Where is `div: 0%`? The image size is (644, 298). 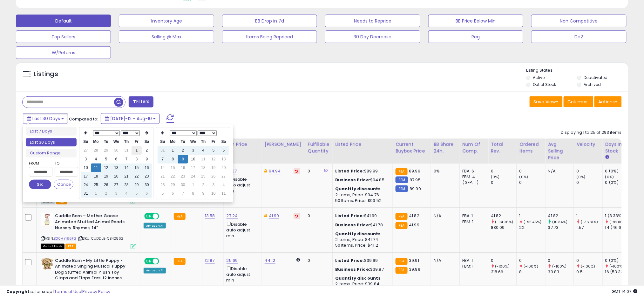 div: 0% is located at coordinates (444, 171).